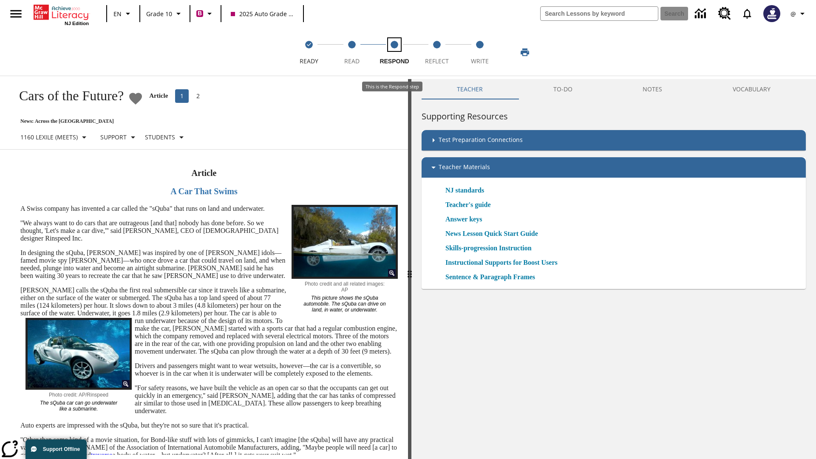 Image resolution: width=816 pixels, height=459 pixels. Describe the element at coordinates (61, 449) in the screenshot. I see `span: Support Offline` at that location.